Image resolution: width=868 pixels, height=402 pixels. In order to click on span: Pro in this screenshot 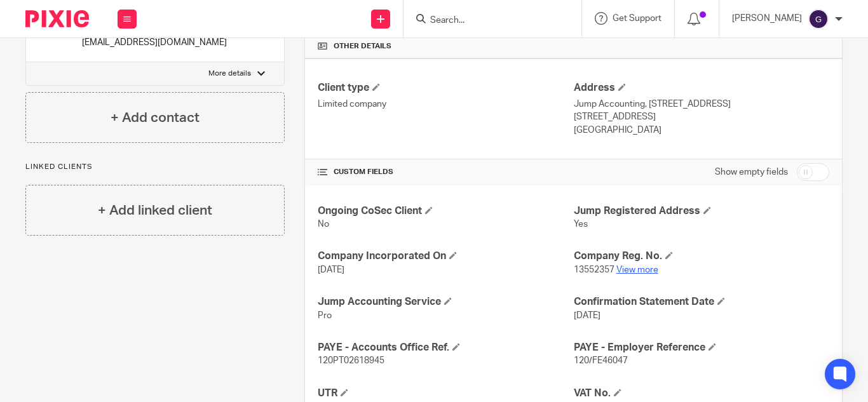, I will do `click(325, 315)`.